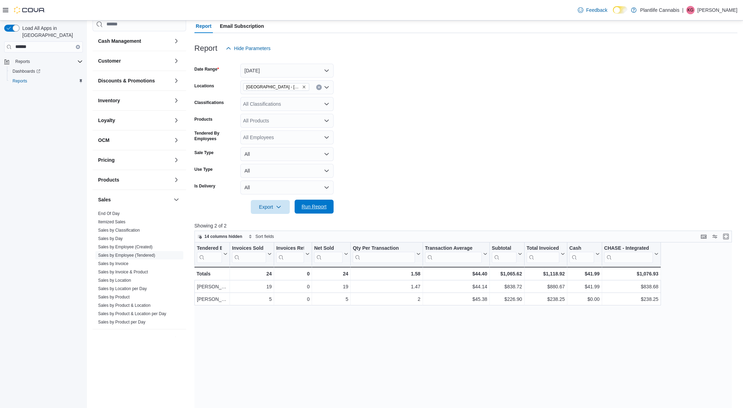  Describe the element at coordinates (122, 289) in the screenshot. I see `span: Sales by Location per Day` at that location.